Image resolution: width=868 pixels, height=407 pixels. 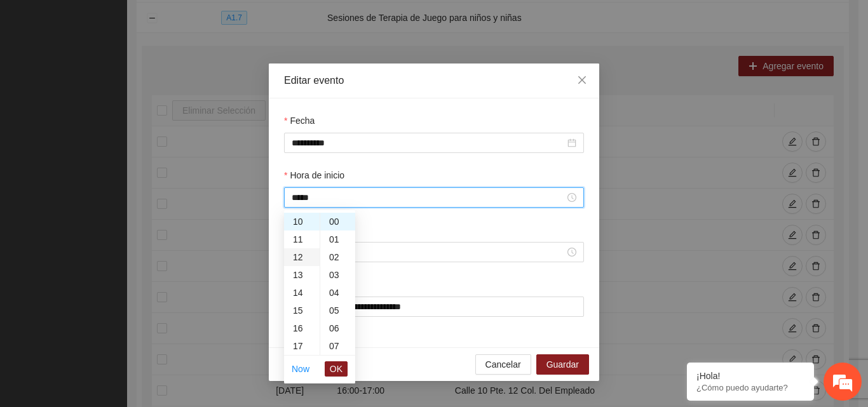 What do you see at coordinates (336, 369) in the screenshot?
I see `span: OK` at bounding box center [336, 369].